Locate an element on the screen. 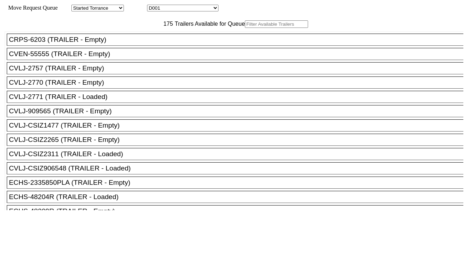 The image size is (468, 272). div: CRPS-6203 (TRAILER - Empty) is located at coordinates (238, 40).